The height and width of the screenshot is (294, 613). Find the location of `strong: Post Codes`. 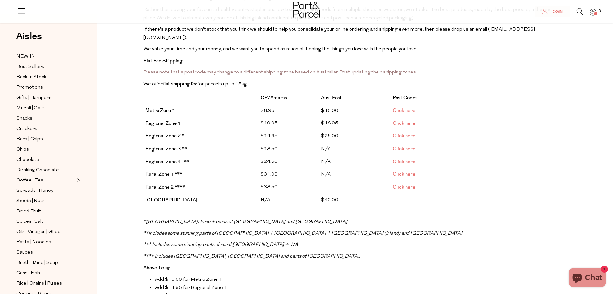

strong: Post Codes is located at coordinates (405, 98).